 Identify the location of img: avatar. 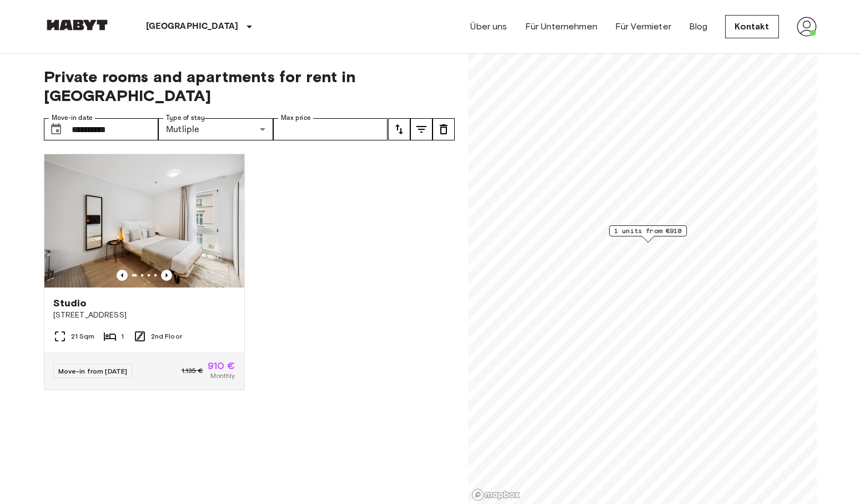
(807, 26).